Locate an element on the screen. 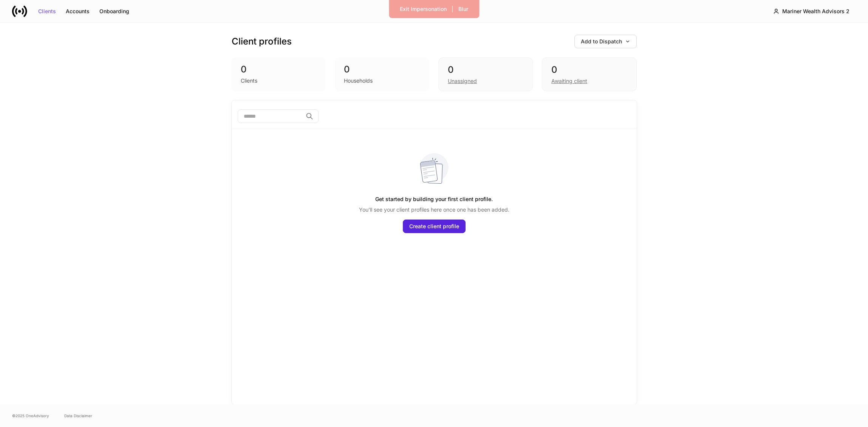 The height and width of the screenshot is (427, 868). button: Mariner Wealth Advisors 2 is located at coordinates (811, 12).